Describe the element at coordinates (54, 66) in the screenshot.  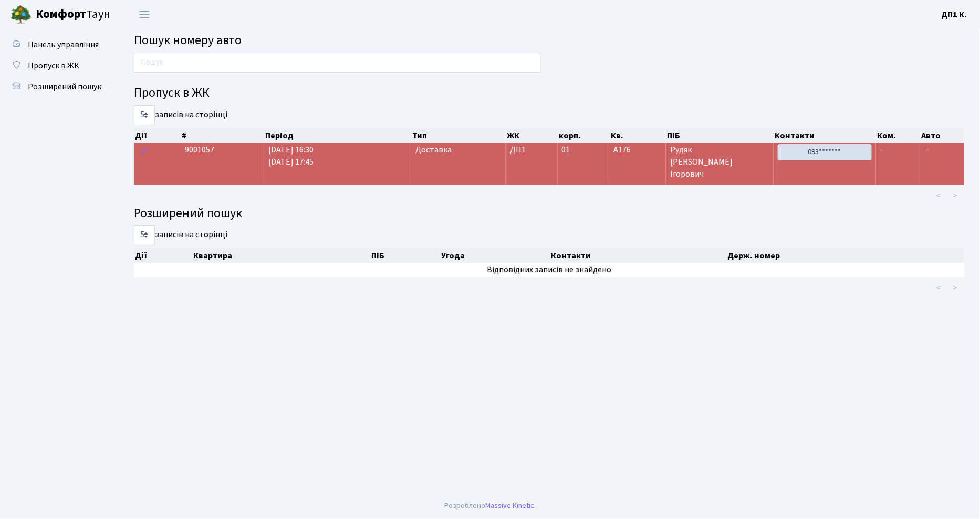
I see `span: Пропуск в ЖК` at that location.